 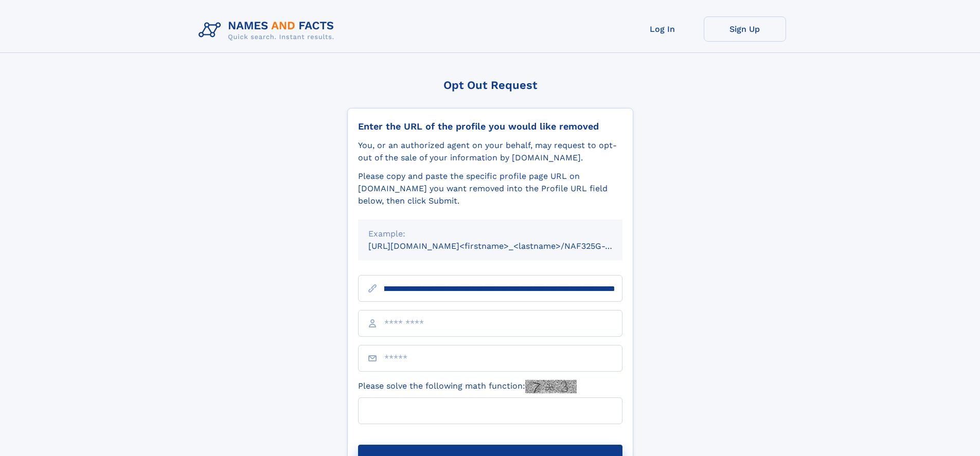 I want to click on div: Enter the URL of the profile you would like removed, so click(x=491, y=127).